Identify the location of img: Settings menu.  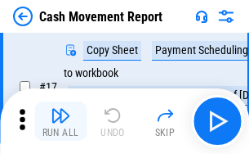
(226, 16).